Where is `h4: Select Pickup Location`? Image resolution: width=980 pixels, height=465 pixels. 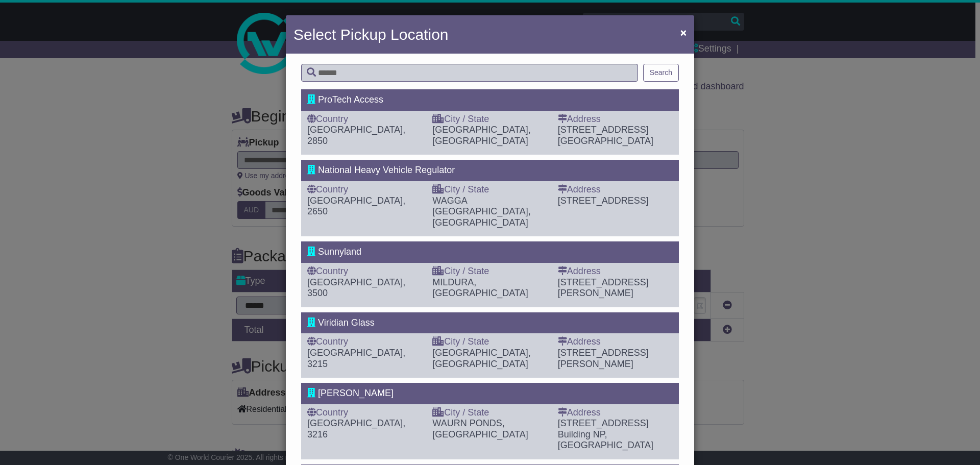
h4: Select Pickup Location is located at coordinates (371, 34).